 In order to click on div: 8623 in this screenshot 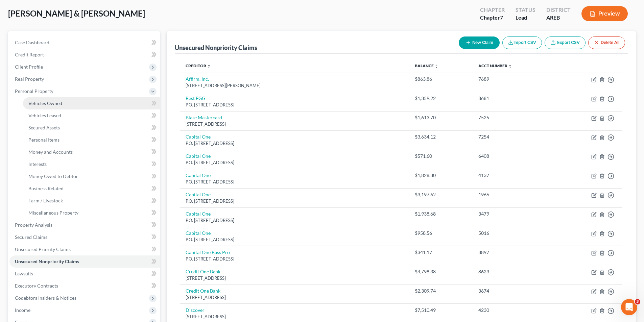, I will do `click(514, 272)`.